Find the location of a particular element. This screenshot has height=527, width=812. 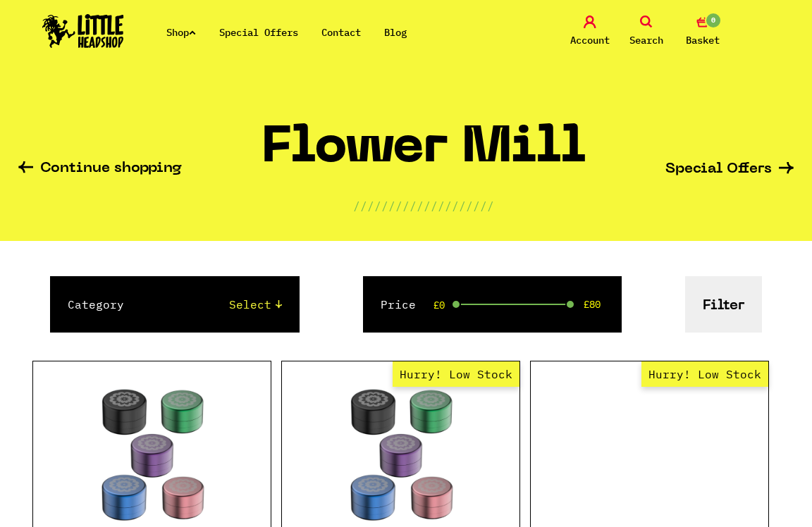

img: Little Head Shop Logo is located at coordinates (83, 31).